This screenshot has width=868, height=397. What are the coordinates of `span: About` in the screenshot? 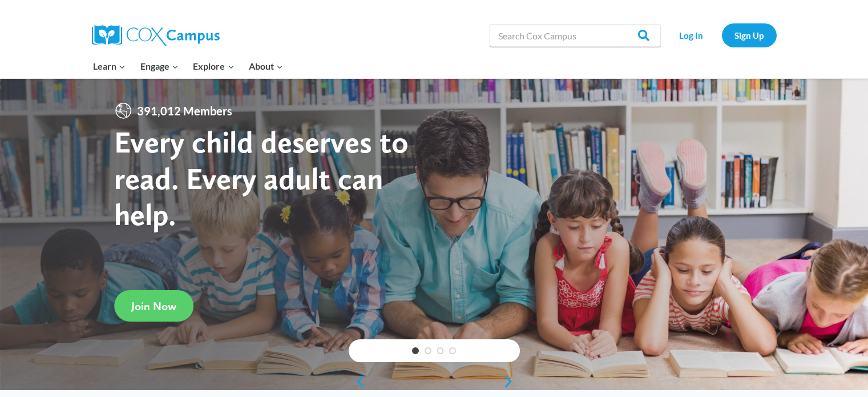 It's located at (266, 66).